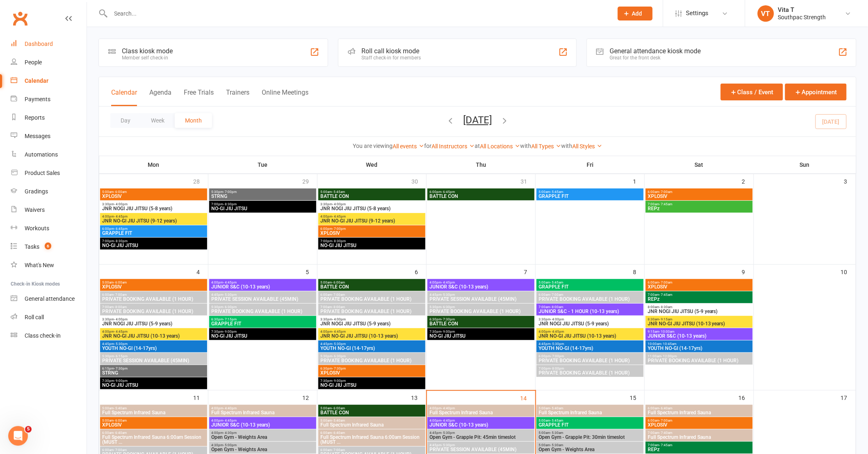 The height and width of the screenshot is (454, 868). What do you see at coordinates (37, 229) in the screenshot?
I see `div: Workouts` at bounding box center [37, 229].